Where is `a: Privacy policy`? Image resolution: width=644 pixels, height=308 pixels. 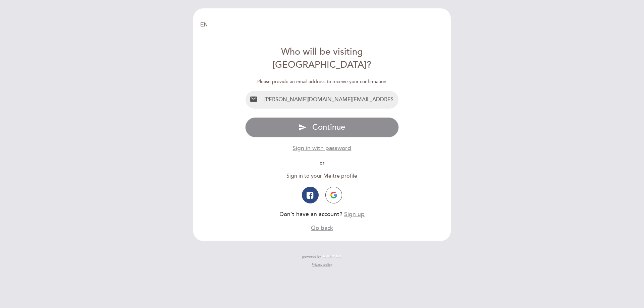
a: Privacy policy is located at coordinates (321, 265).